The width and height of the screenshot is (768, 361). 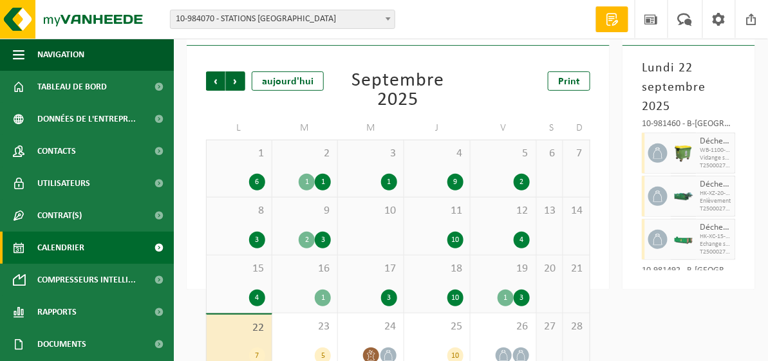 I want to click on span: Compresseurs intelli..., so click(x=86, y=280).